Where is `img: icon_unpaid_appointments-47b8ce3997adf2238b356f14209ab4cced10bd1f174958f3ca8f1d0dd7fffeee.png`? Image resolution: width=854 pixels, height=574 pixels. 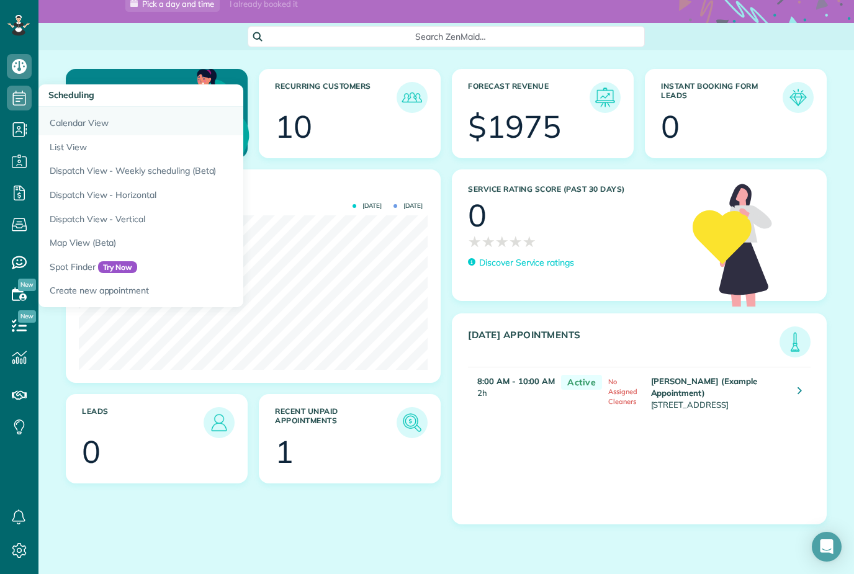 img: icon_unpaid_appointments-47b8ce3997adf2238b356f14209ab4cced10bd1f174958f3ca8f1d0dd7fffeee.png is located at coordinates (412, 423).